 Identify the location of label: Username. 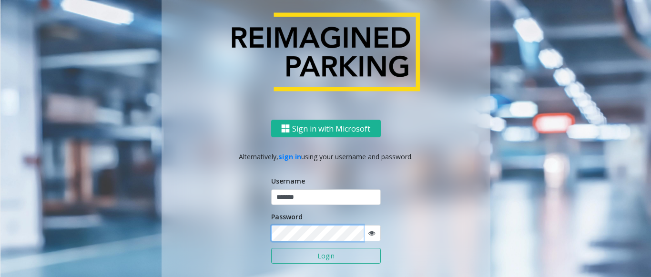
(288, 181).